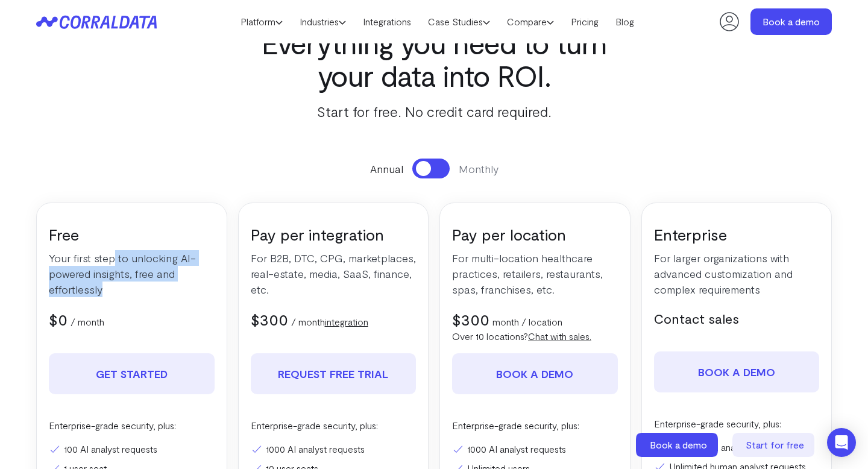  What do you see at coordinates (585, 22) in the screenshot?
I see `a: Pricing` at bounding box center [585, 22].